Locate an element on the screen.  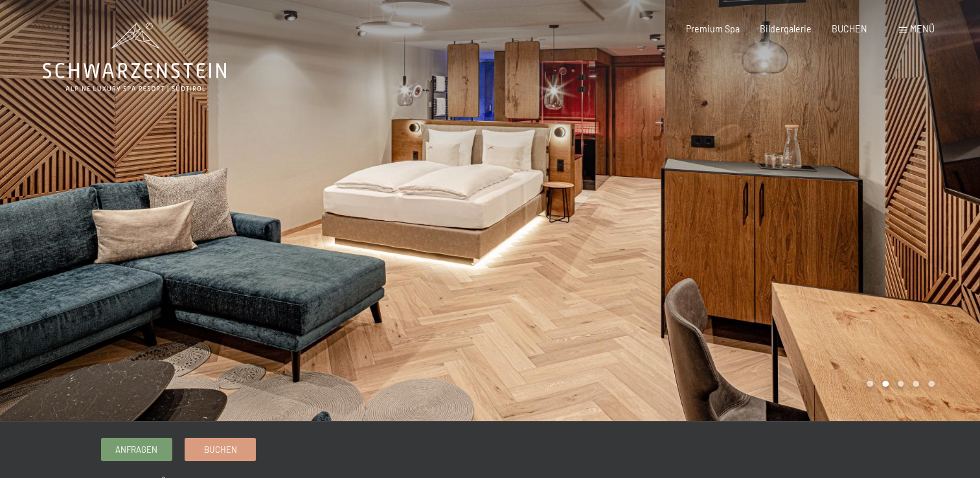
span: Menü is located at coordinates (922, 28).